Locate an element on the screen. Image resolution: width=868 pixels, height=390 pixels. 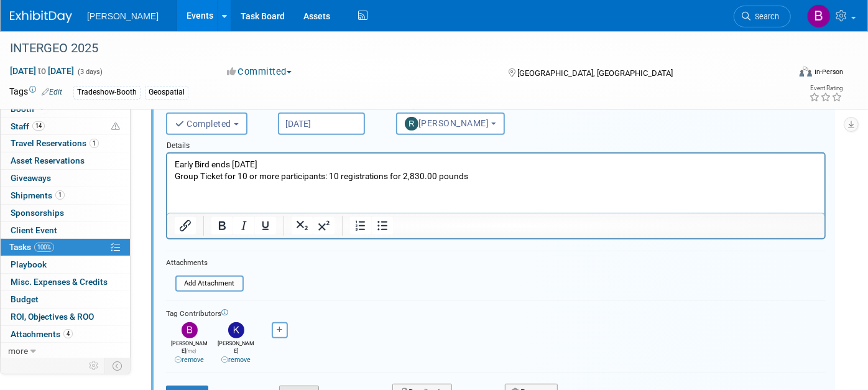
span: Attachments is located at coordinates (42, 333).